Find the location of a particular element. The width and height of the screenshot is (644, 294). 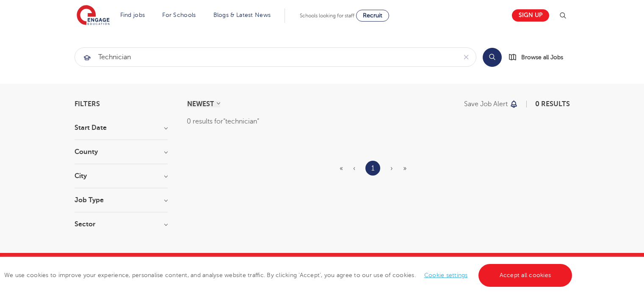

a: Sign up is located at coordinates (530, 15).